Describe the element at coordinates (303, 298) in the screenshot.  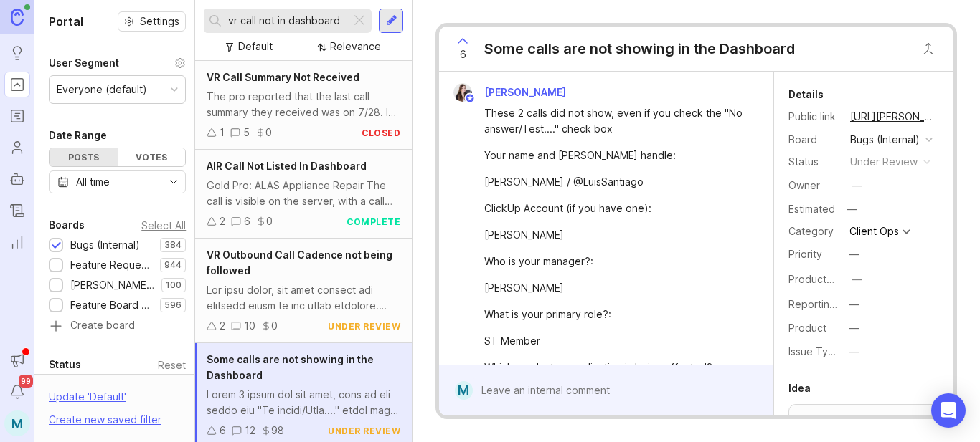
I see `div: Lor ipsu dolor, sit amet consect adi elitsedd eiusm te inc utlab etdolore. Mag aliq en adminimve ...` at that location.